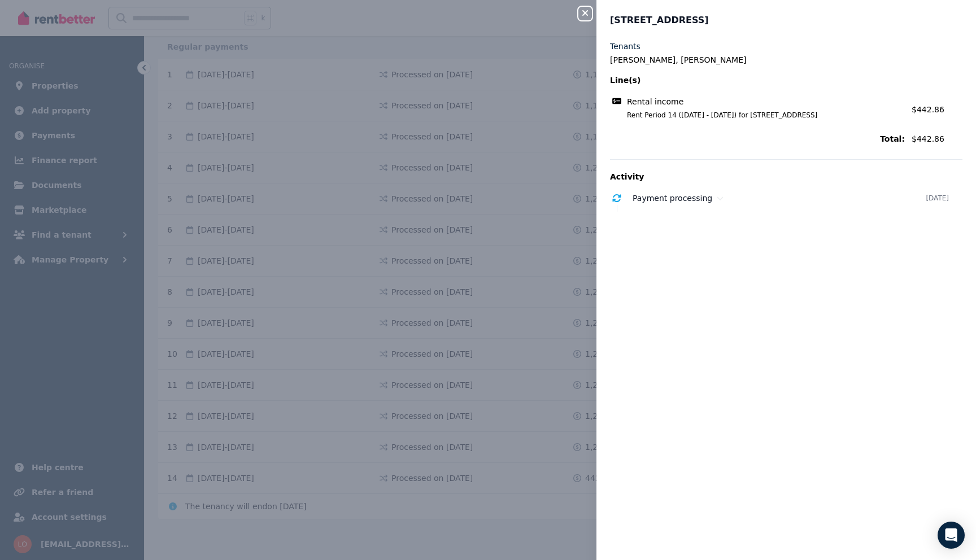  Describe the element at coordinates (625, 46) in the screenshot. I see `label: Tenants` at that location.